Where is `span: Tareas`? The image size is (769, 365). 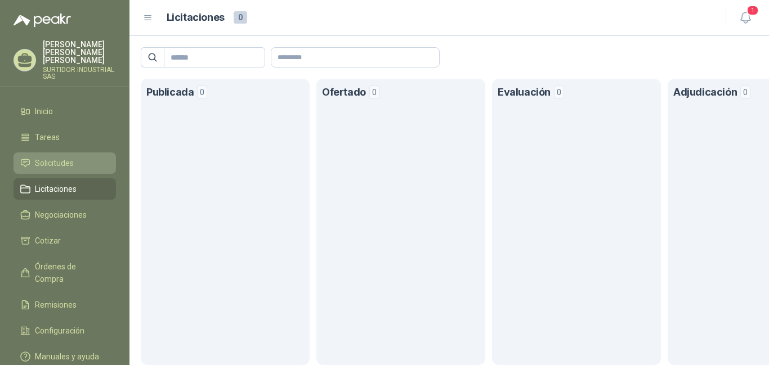 span: Tareas is located at coordinates (47, 137).